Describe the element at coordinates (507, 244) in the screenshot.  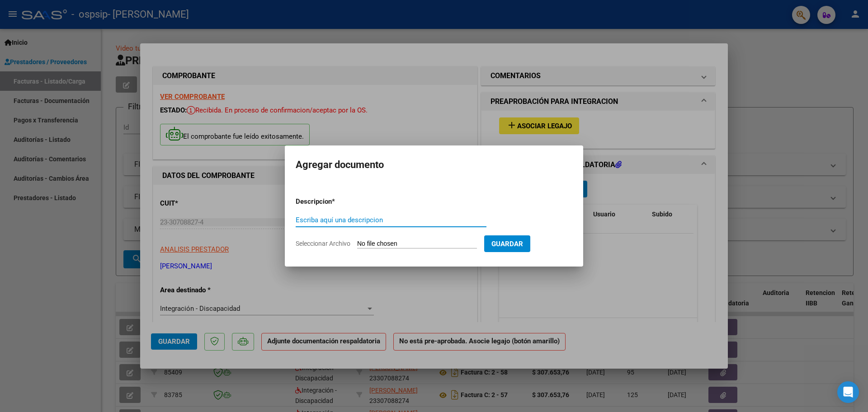
I see `span: Guardar` at that location.